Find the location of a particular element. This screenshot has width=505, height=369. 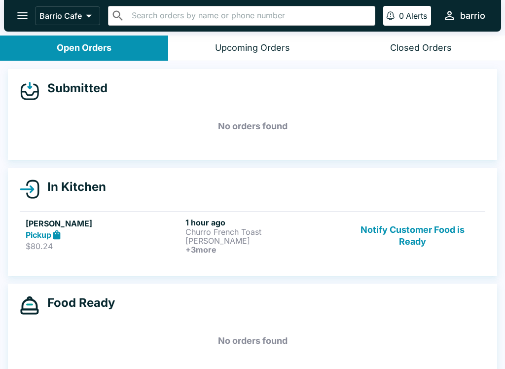

p: 0 is located at coordinates (401, 16).